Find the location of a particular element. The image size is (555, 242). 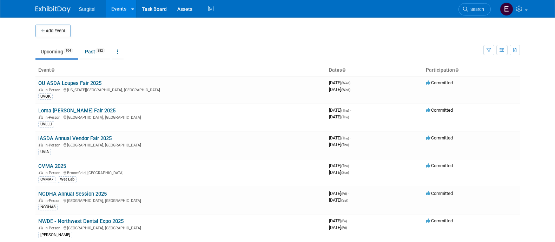

span: 104 is located at coordinates (68, 51).